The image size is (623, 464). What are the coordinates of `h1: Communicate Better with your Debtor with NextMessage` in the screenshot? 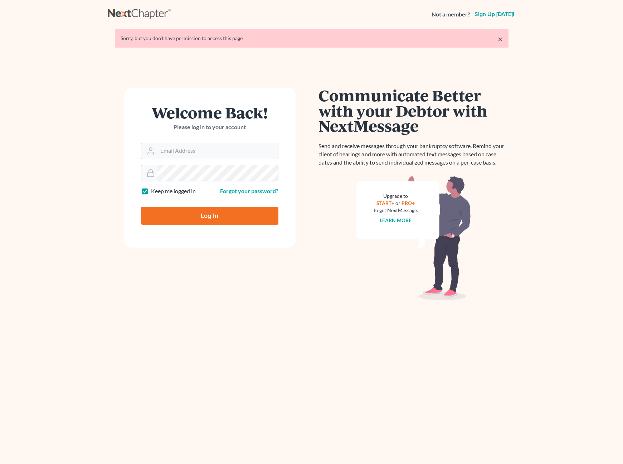 It's located at (413, 110).